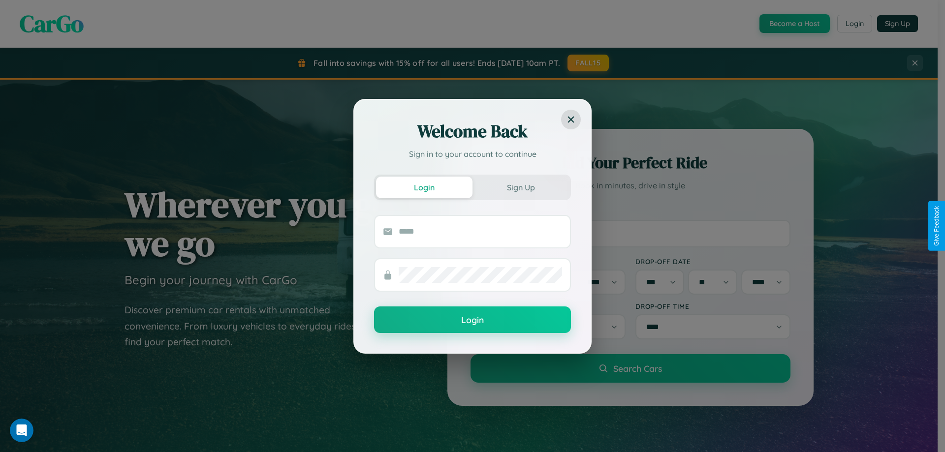  I want to click on button: Sign Up, so click(521, 187).